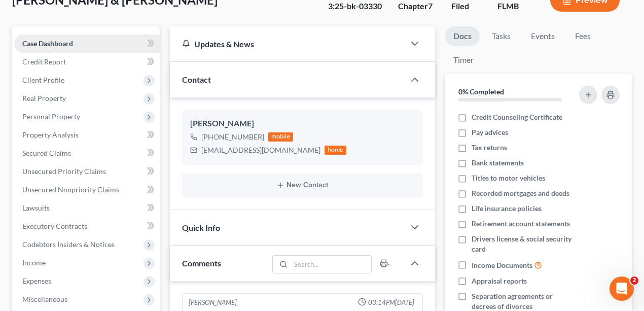 The height and width of the screenshot is (311, 644). I want to click on span: Life insurance policies, so click(507, 209).